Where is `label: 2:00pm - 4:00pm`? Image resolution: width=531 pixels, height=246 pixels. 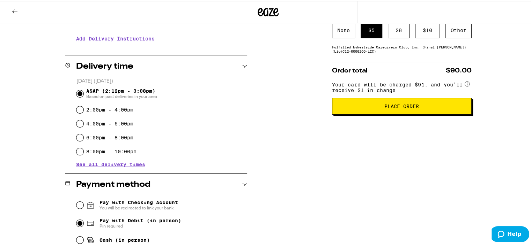
label: 2:00pm - 4:00pm is located at coordinates (110, 109).